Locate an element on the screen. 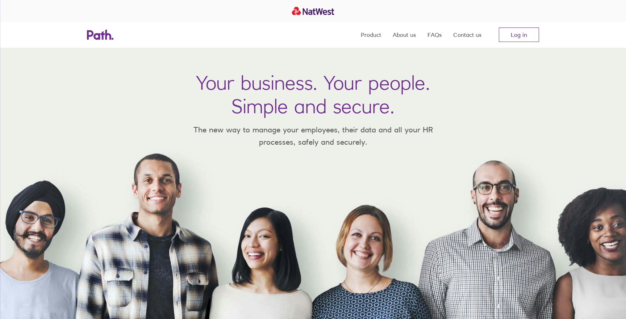  p: The new way to manage your employees, their data and all your HR processes, safely and securely. is located at coordinates (313, 136).